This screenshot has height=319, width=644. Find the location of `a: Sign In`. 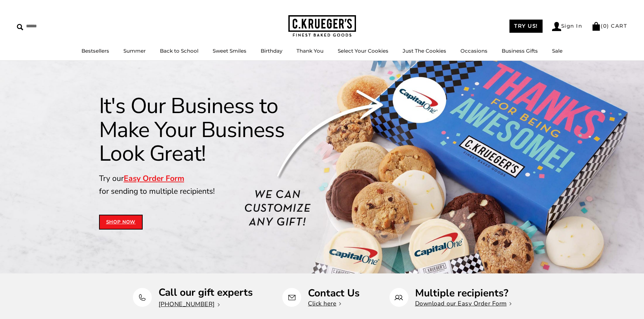

a: Sign In is located at coordinates (567, 26).